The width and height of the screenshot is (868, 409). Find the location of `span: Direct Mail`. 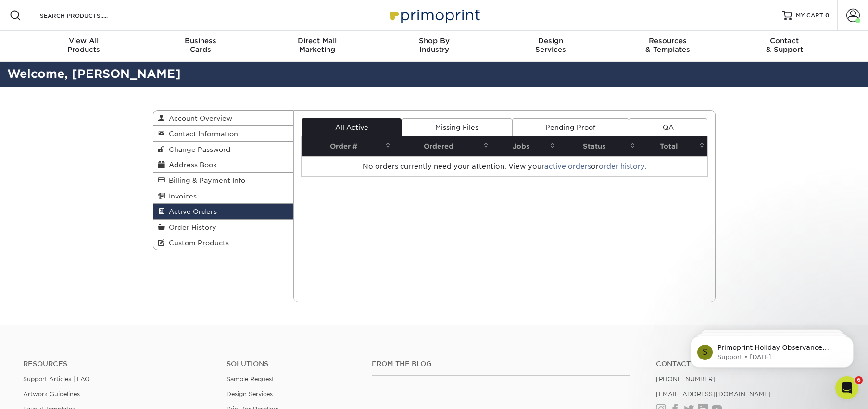

span: Direct Mail is located at coordinates (317, 41).